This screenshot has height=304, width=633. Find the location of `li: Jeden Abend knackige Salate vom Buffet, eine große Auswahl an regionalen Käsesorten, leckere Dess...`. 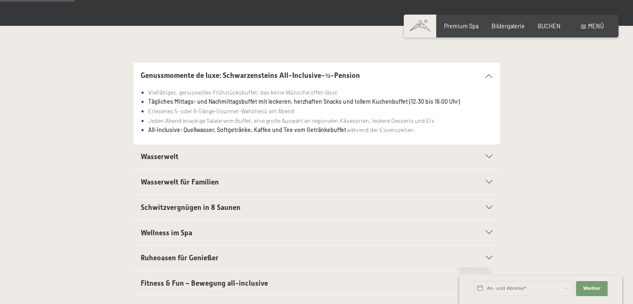

li: Jeden Abend knackige Salate vom Buffet, eine große Auswahl an regionalen Käsesorten, leckere Dess... is located at coordinates (320, 121).